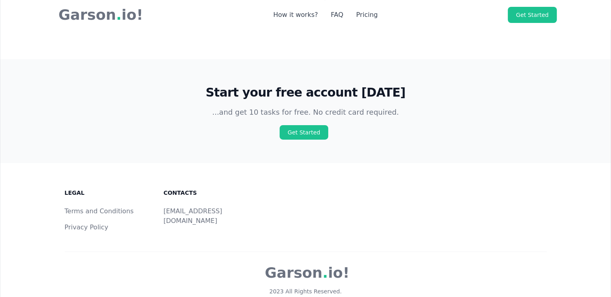  What do you see at coordinates (306, 112) in the screenshot?
I see `p: ...and get 10 tasks for free. No credit card required.` at bounding box center [306, 112].